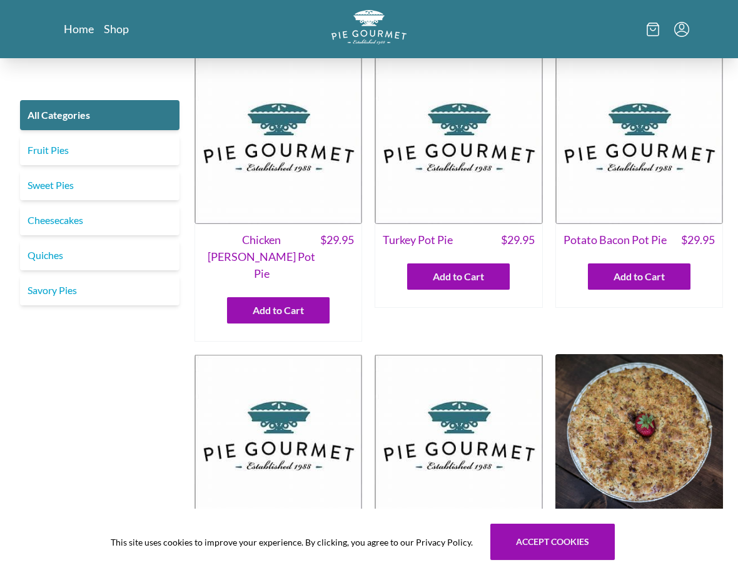 This screenshot has height=575, width=738. What do you see at coordinates (459, 140) in the screenshot?
I see `img: Turkey Pot Pie` at bounding box center [459, 140].